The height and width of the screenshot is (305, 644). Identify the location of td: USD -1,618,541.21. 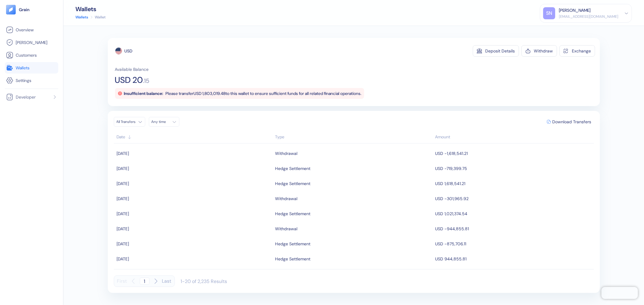
(514, 154).